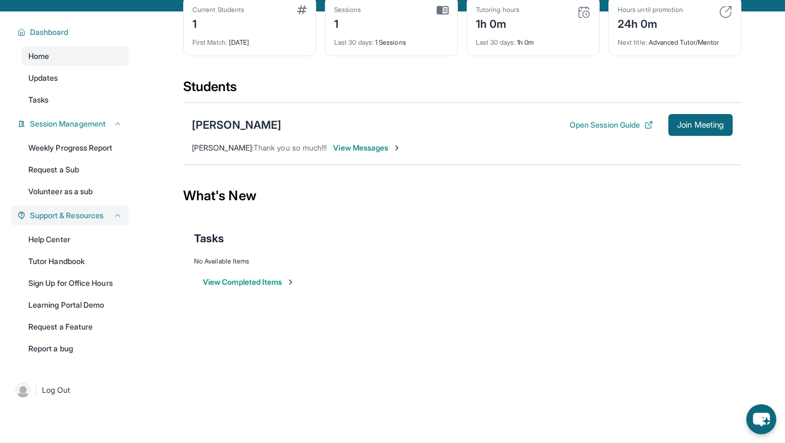 The height and width of the screenshot is (443, 785). What do you see at coordinates (75, 148) in the screenshot?
I see `a: Weekly Progress Report` at bounding box center [75, 148].